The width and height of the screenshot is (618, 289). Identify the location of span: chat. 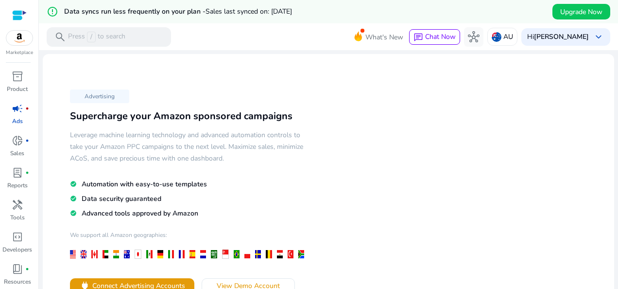
(419, 37).